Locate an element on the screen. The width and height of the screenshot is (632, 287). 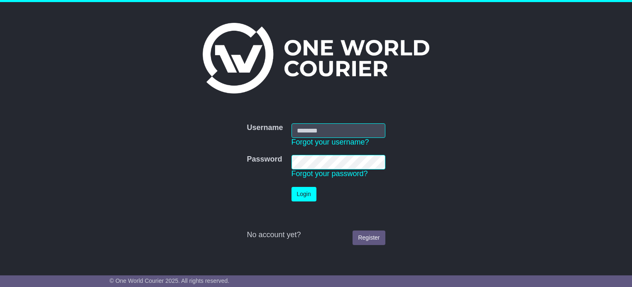
div: No account yet? is located at coordinates (316, 235).